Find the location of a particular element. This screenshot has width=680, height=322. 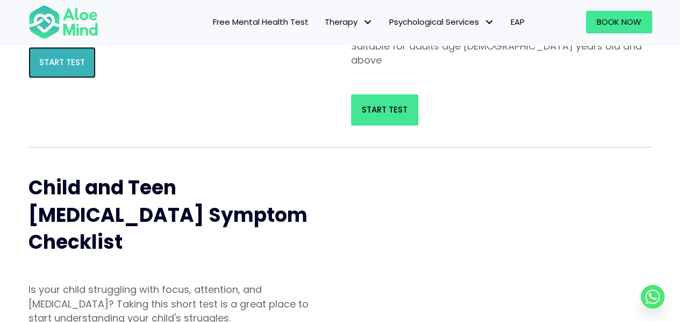

a: Free Mental Health Test is located at coordinates (261, 22).